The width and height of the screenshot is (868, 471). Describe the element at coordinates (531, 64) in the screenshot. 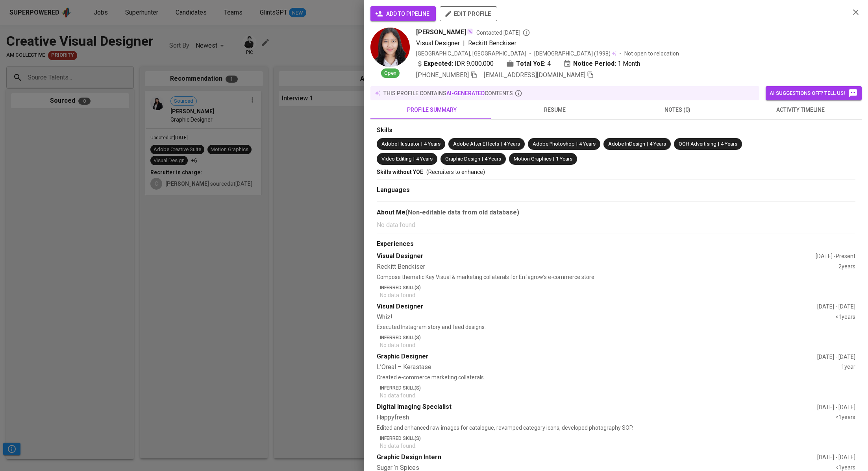

I see `b: Total YoE:` at that location.